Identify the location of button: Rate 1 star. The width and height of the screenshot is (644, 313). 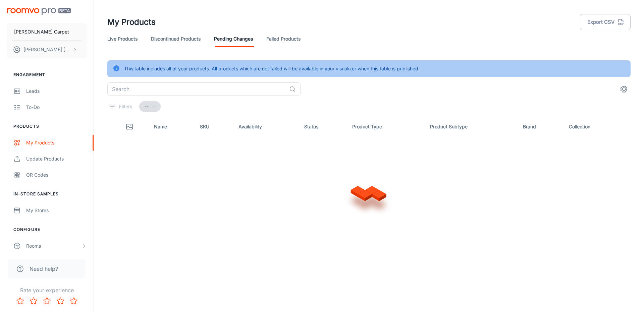
(20, 301).